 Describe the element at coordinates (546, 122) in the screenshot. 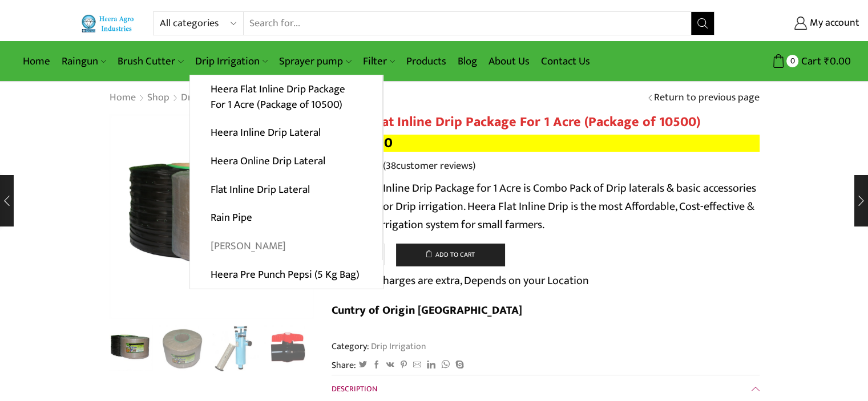

I see `h1: Heera Flat Inline Drip Package For 1 Acre (Package of 10500)` at that location.